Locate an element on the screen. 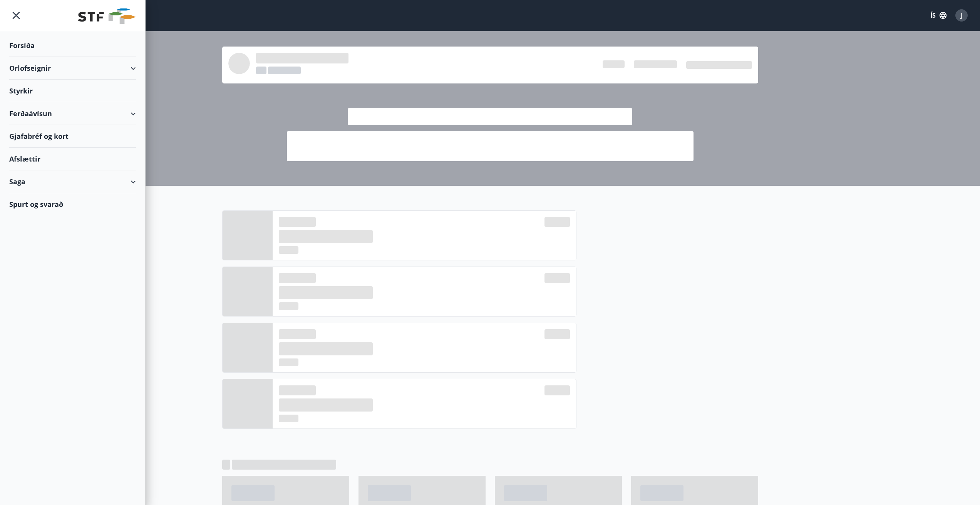 Image resolution: width=980 pixels, height=505 pixels. button: menu is located at coordinates (16, 15).